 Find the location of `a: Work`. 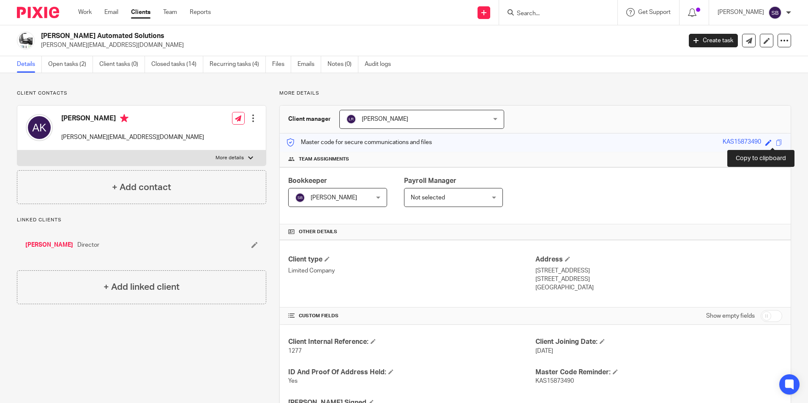

a: Work is located at coordinates (85, 12).